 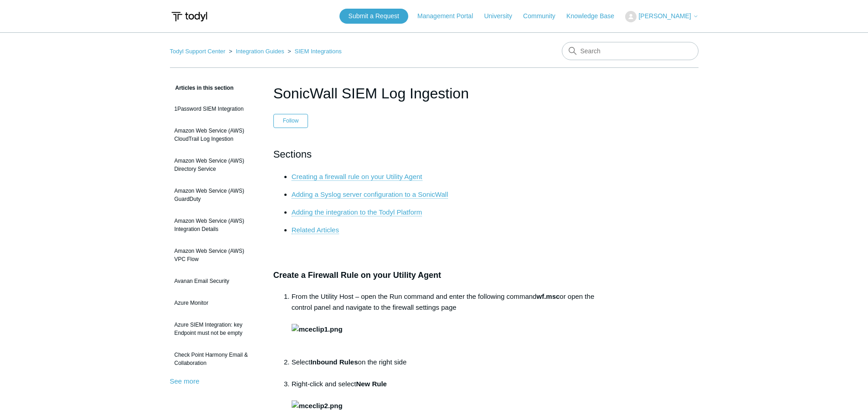 I want to click on a: Community, so click(x=543, y=16).